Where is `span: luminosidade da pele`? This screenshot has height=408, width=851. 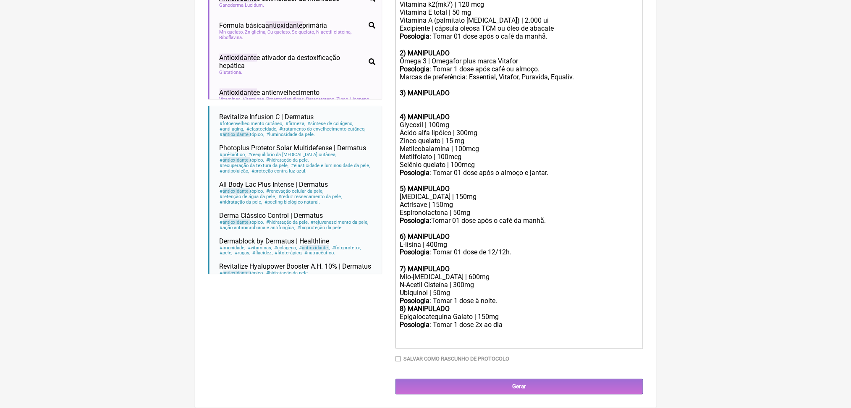 span: luminosidade da pele is located at coordinates (290, 134).